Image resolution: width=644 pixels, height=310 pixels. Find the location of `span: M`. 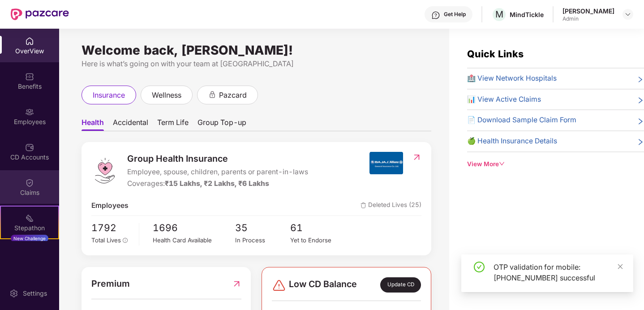

span: M is located at coordinates (500, 15).